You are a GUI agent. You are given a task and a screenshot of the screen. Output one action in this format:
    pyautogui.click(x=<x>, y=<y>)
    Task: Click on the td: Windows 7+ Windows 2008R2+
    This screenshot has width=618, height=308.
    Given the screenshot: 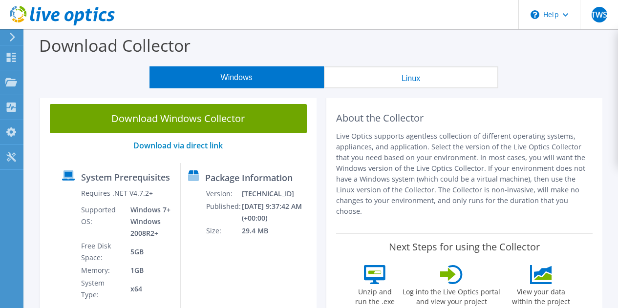 What is the action you would take?
    pyautogui.click(x=148, y=222)
    